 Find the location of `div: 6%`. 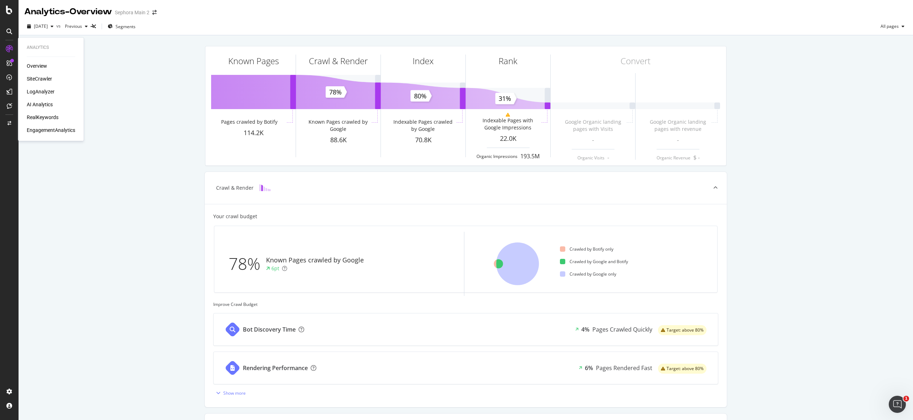

div: 6% is located at coordinates (589, 368).